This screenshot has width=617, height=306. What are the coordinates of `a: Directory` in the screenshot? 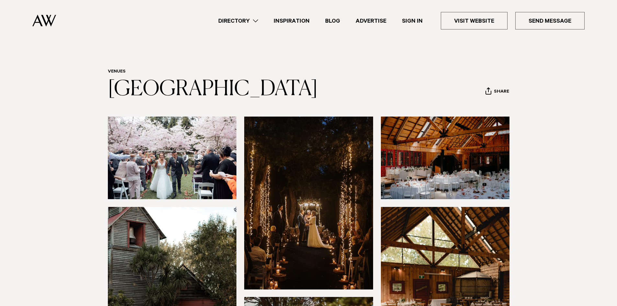 It's located at (238, 21).